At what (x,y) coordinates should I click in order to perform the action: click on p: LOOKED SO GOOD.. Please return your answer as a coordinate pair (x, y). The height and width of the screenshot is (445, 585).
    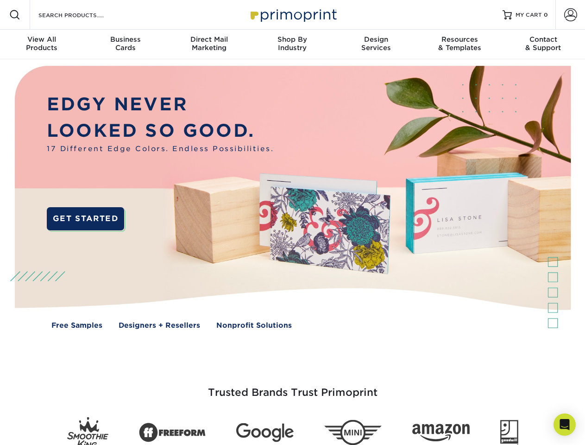
    Looking at the image, I should click on (160, 131).